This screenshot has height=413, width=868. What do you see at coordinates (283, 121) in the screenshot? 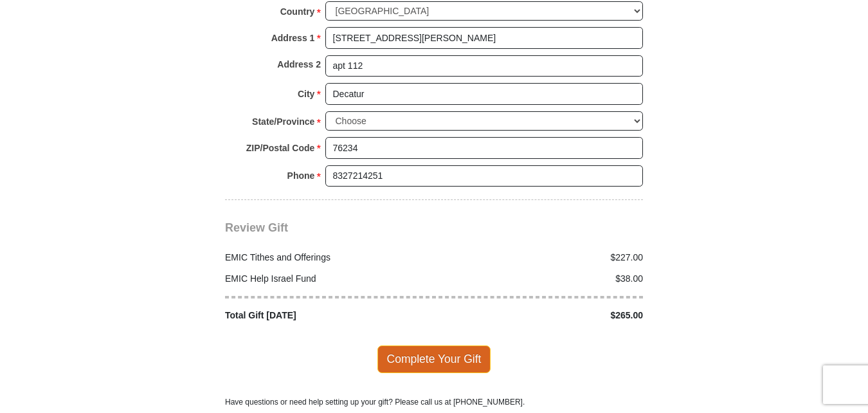
I see `strong: State/Province` at bounding box center [283, 121].